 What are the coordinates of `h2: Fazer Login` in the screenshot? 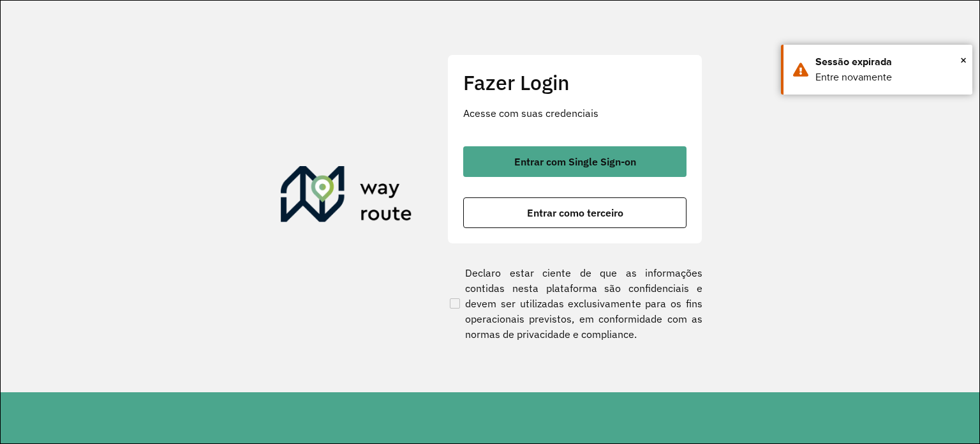 It's located at (575, 83).